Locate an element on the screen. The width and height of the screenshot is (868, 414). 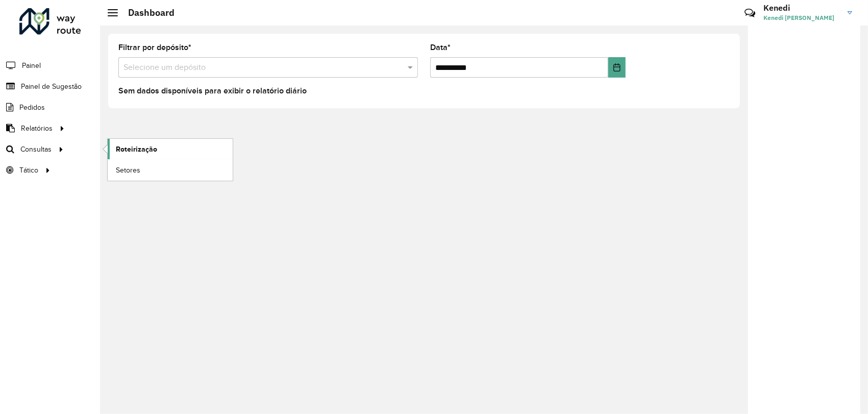
span: Painel de Sugestão is located at coordinates (51, 86).